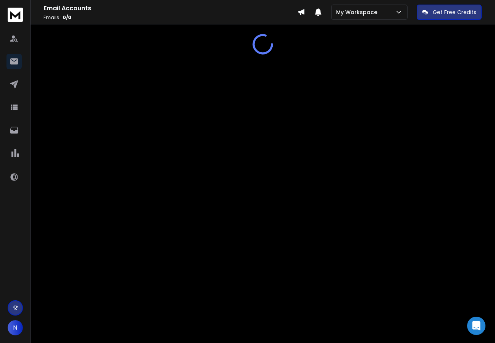 The width and height of the screenshot is (495, 343). Describe the element at coordinates (358, 12) in the screenshot. I see `p: My Workspace` at that location.